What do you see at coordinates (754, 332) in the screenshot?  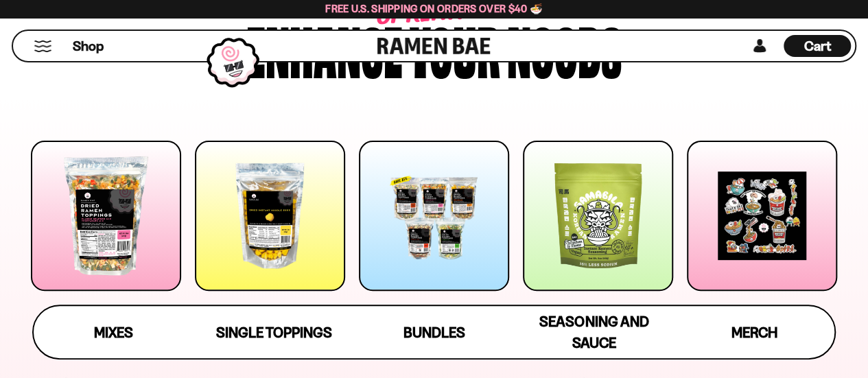 I see `a: Merch` at bounding box center [754, 332].